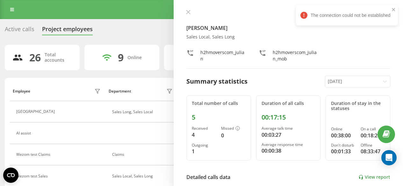 The image size is (403, 186). I want to click on div: Sales Long, Sales Local, so click(143, 112).